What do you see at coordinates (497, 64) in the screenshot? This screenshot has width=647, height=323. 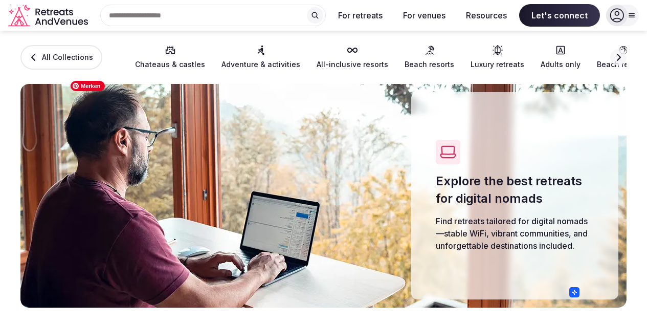 I see `span: Luxury retreats` at bounding box center [497, 64].